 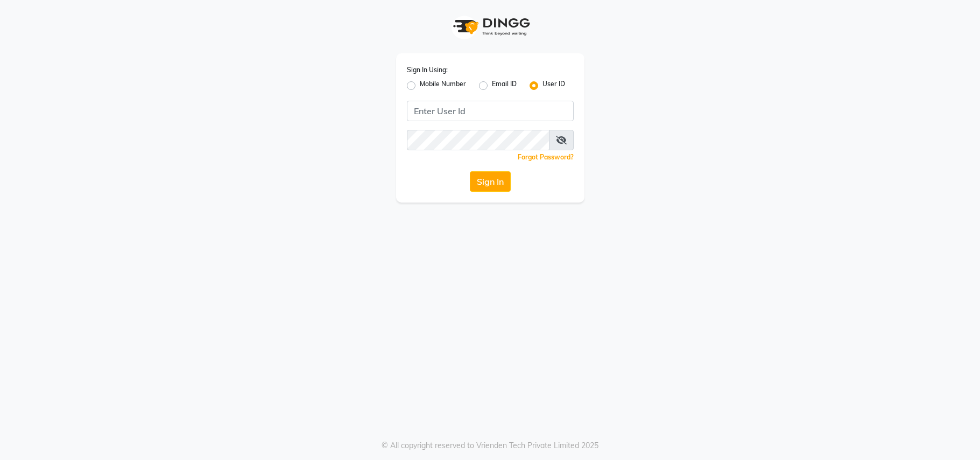 What do you see at coordinates (443, 86) in the screenshot?
I see `label: Mobile Number` at bounding box center [443, 86].